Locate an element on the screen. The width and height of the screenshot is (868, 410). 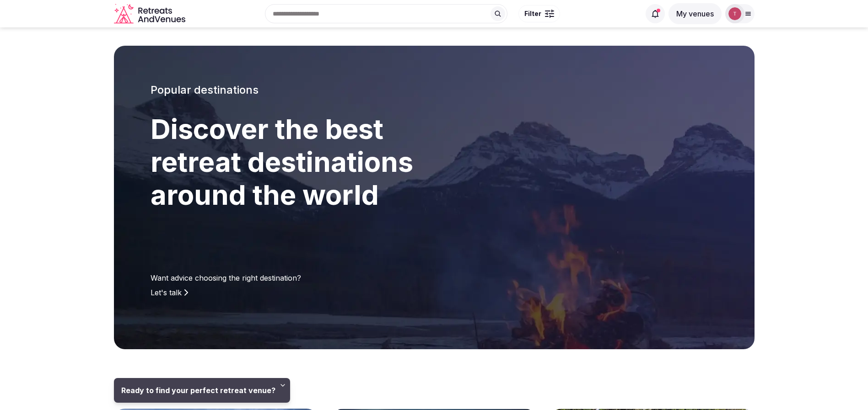
h2: Top Countries is located at coordinates (434, 394).